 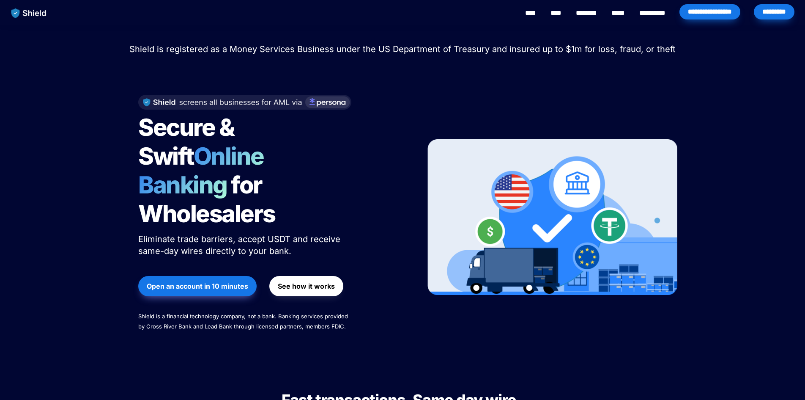 What do you see at coordinates (197, 286) in the screenshot?
I see `strong: Open an account in 10 minutes` at bounding box center [197, 286].